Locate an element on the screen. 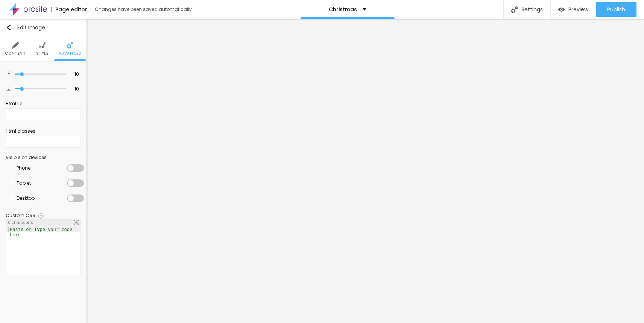  div: Paste or Type your code here is located at coordinates (43, 232).